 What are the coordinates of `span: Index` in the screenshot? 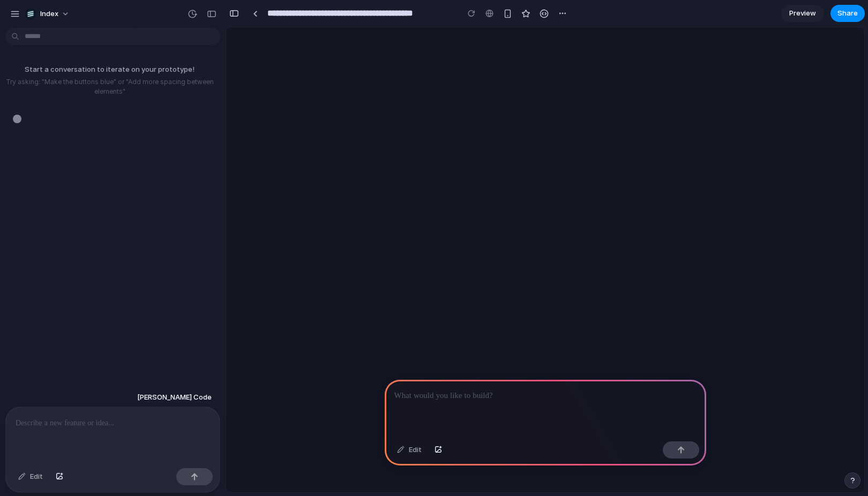 It's located at (49, 14).